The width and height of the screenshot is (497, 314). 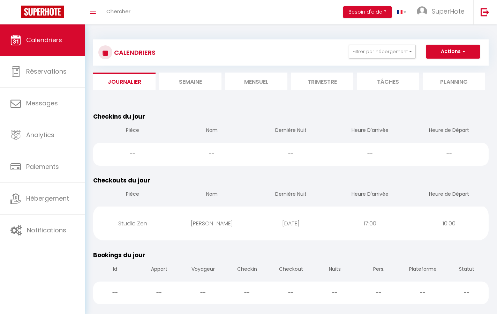 I want to click on th: Plateforme, so click(x=423, y=270).